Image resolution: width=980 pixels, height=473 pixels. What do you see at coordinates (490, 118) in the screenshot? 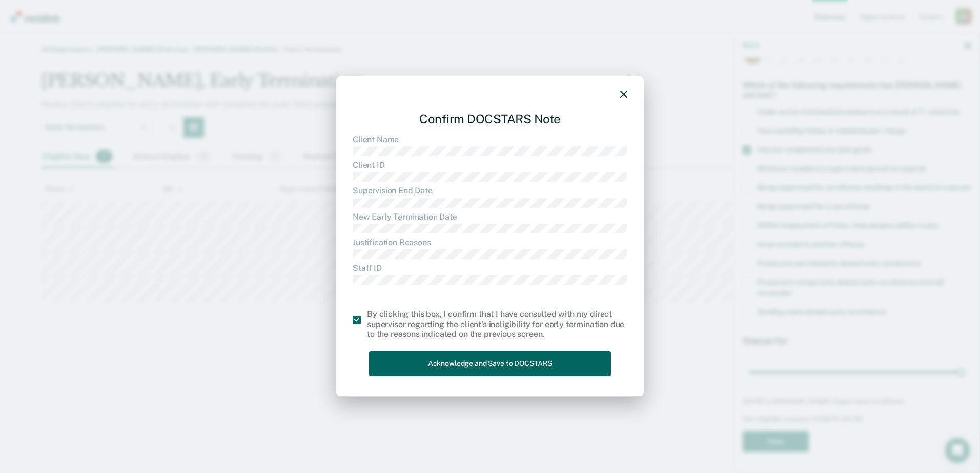
I see `div: Confirm DOCSTARS Note` at bounding box center [490, 118].